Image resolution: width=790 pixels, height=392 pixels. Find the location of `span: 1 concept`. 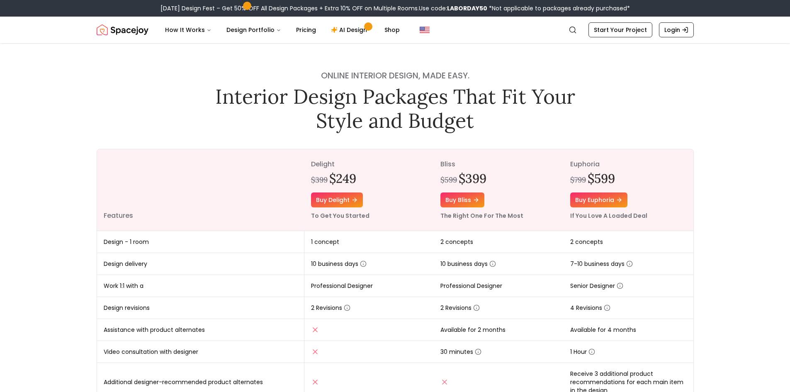

span: 1 concept is located at coordinates (325, 242).